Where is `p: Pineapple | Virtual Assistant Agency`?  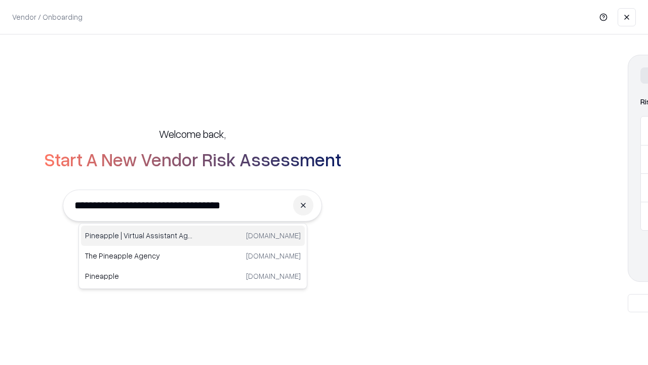
p: Pineapple | Virtual Assistant Agency is located at coordinates (139, 235).